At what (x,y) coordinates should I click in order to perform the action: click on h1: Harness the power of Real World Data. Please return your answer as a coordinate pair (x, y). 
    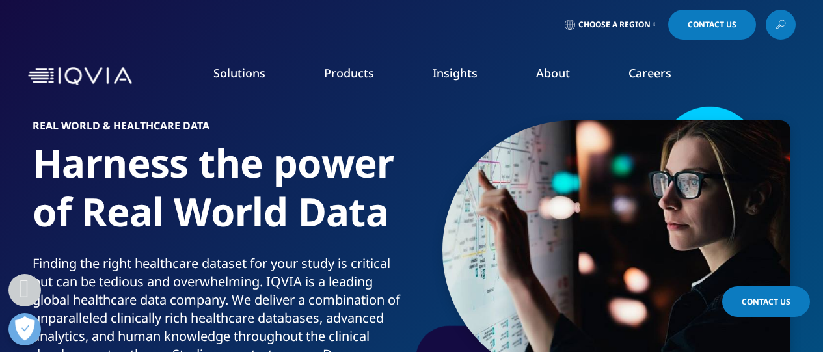
    Looking at the image, I should click on (219, 196).